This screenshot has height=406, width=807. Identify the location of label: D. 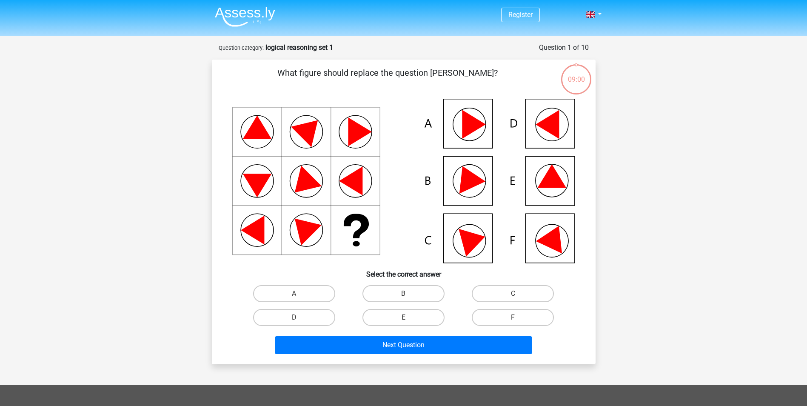
(294, 317).